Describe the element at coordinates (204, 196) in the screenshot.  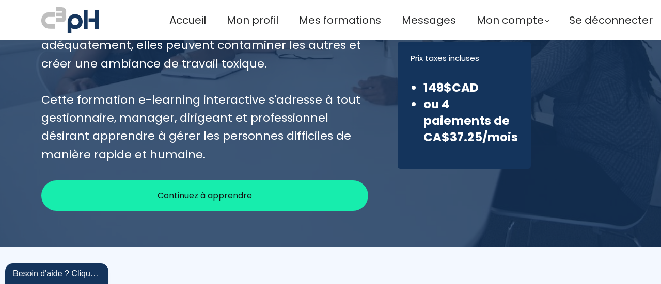
I see `span: Continuez à apprendre` at that location.